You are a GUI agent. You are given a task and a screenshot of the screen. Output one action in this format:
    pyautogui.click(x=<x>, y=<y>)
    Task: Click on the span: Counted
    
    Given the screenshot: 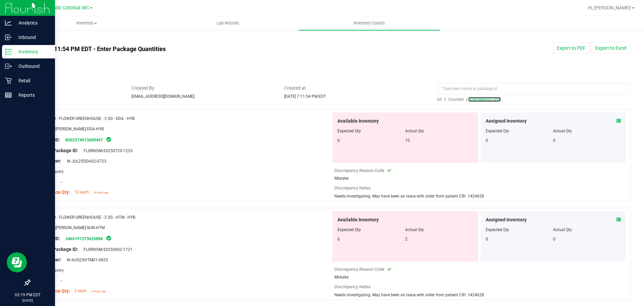 What is the action you would take?
    pyautogui.click(x=456, y=99)
    